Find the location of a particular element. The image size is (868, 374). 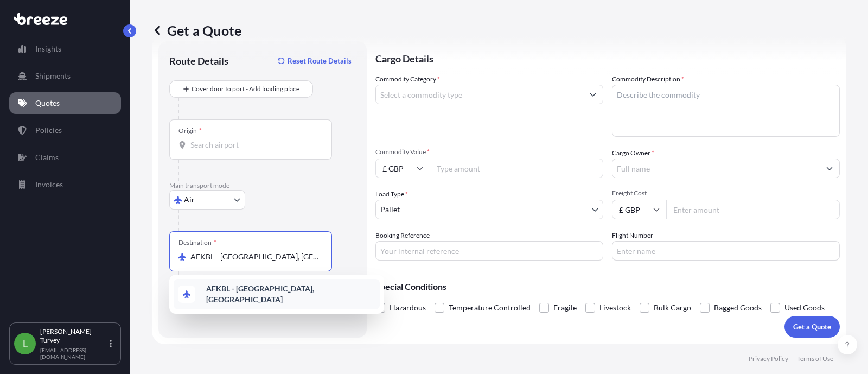

div: Origin is located at coordinates (190, 131).